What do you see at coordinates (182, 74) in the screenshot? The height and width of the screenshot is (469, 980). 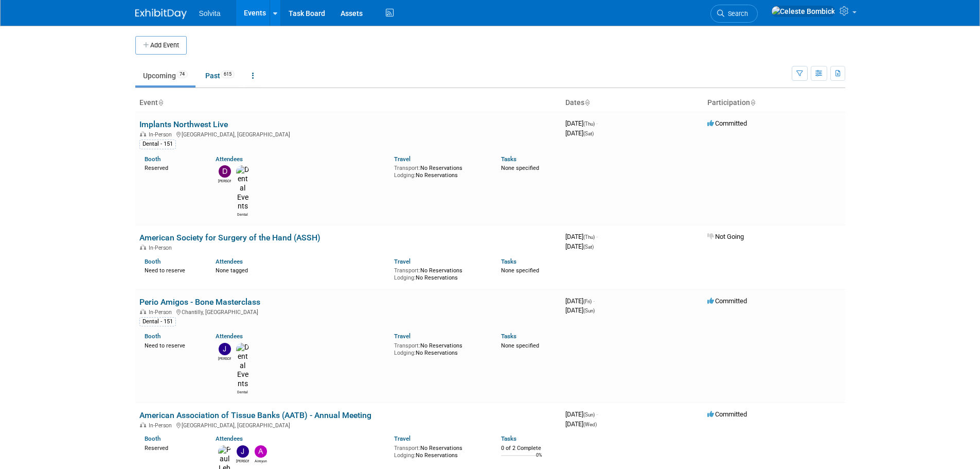 I see `span: 74` at bounding box center [182, 74].